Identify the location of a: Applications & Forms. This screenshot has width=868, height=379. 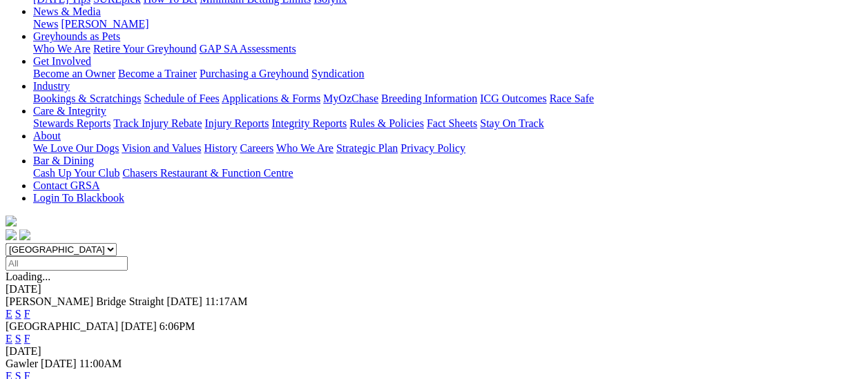
(271, 98).